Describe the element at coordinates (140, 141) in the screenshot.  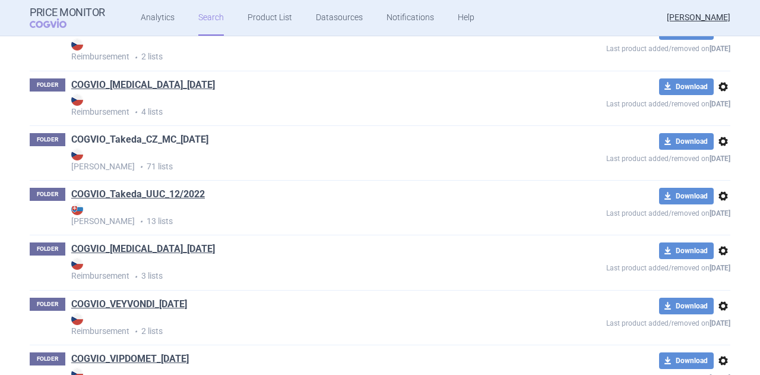
I see `h1: COGVIO_Takeda_CZ_MC_07.08.2025` at that location.